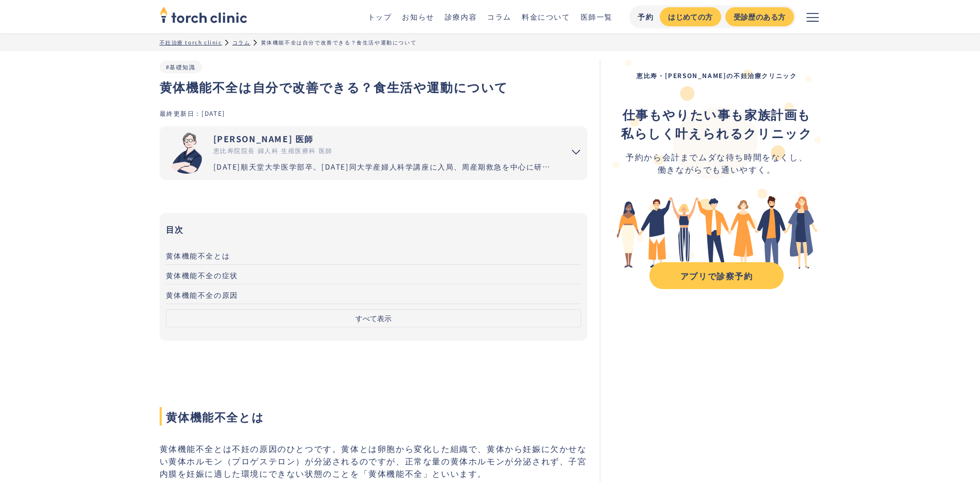 This screenshot has height=482, width=980. What do you see at coordinates (181, 67) in the screenshot?
I see `a: #基礎知識` at bounding box center [181, 67].